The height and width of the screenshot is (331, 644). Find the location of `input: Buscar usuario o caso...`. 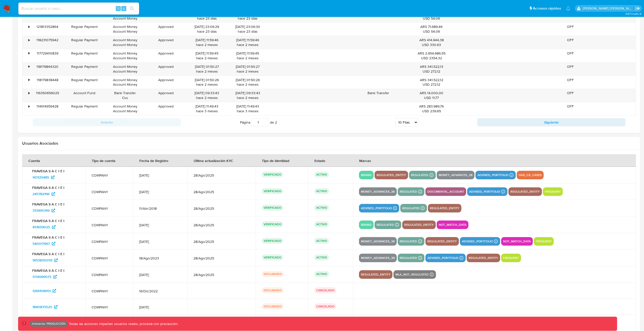

input: Buscar usuario o caso... is located at coordinates (79, 9).